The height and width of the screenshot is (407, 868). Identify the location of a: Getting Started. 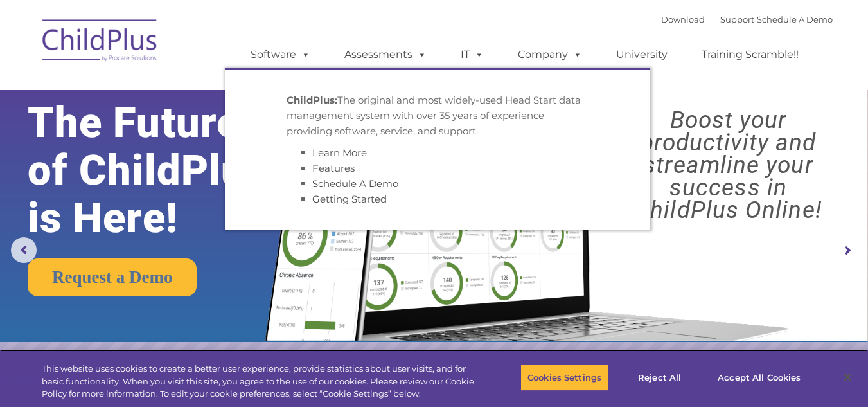
(349, 199).